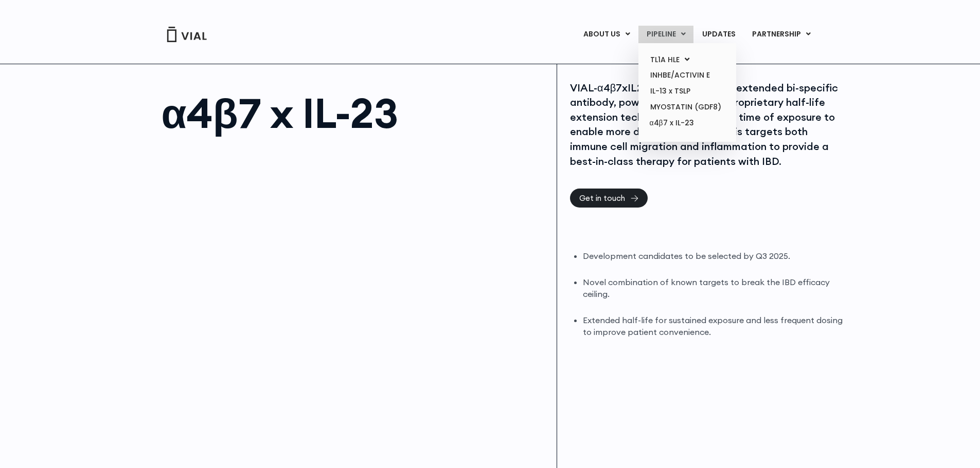  Describe the element at coordinates (781, 34) in the screenshot. I see `a: PARTNERSHIPMenu Toggle` at that location.